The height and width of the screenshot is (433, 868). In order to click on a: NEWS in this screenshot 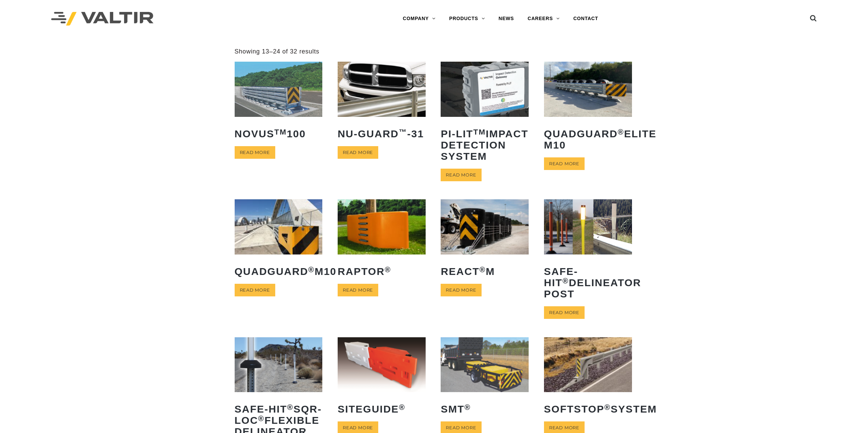, I will do `click(506, 19)`.